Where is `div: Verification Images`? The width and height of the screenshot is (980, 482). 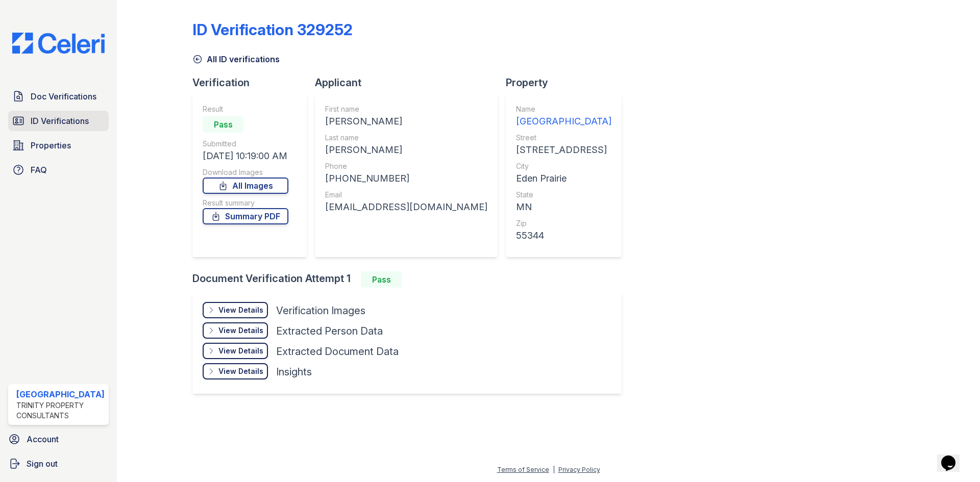 div: Verification Images is located at coordinates (321, 311).